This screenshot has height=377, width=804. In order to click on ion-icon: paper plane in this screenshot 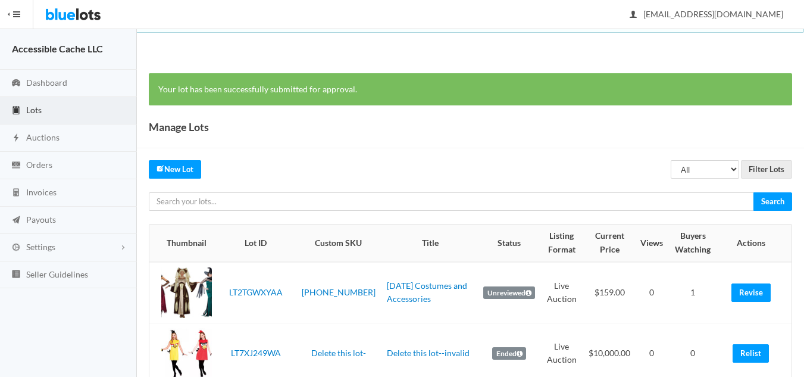, I will do `click(16, 220)`.